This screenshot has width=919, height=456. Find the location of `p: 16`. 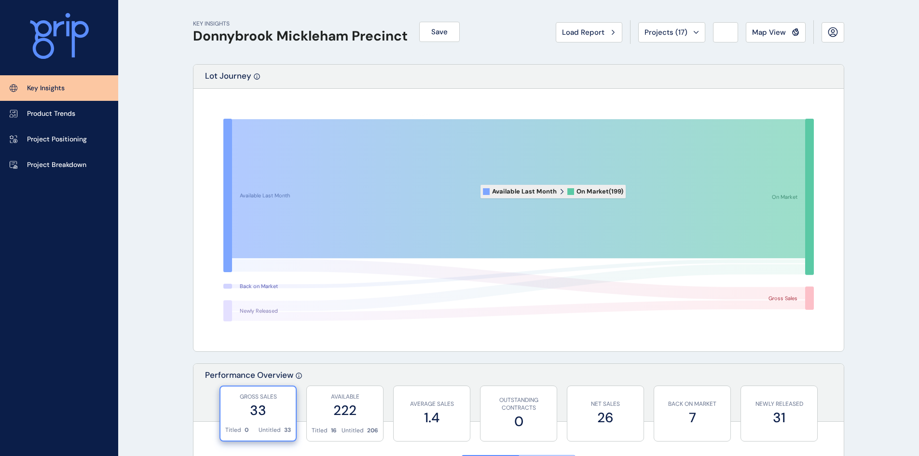

p: 16 is located at coordinates (334, 430).